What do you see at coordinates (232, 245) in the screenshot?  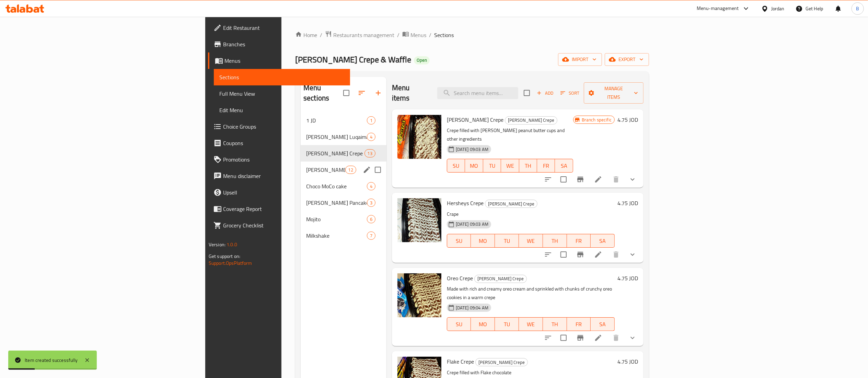 I see `span: 1.0.0` at bounding box center [232, 245].